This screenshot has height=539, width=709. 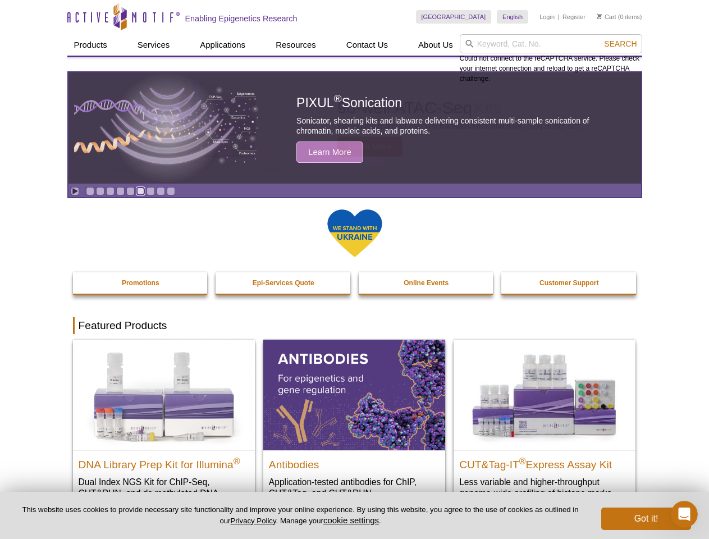 What do you see at coordinates (164, 493) in the screenshot?
I see `p: Dual Index NGS Kit for ChIP-Seq, CUT&RUN, and ds methylated DNA assays.` at bounding box center [164, 493].